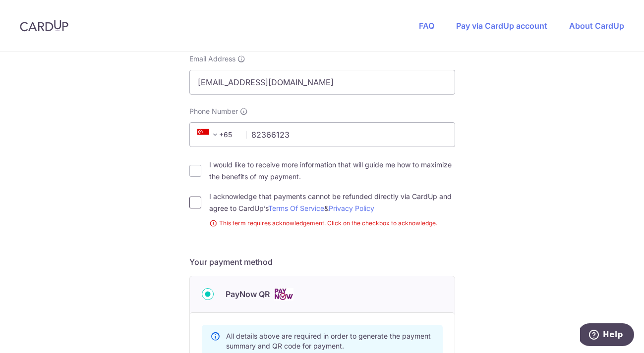 This screenshot has height=353, width=644. What do you see at coordinates (332, 171) in the screenshot?
I see `label: I would like to receive more information that will guide me how to maximize the benefits of my pa...` at bounding box center [332, 171].